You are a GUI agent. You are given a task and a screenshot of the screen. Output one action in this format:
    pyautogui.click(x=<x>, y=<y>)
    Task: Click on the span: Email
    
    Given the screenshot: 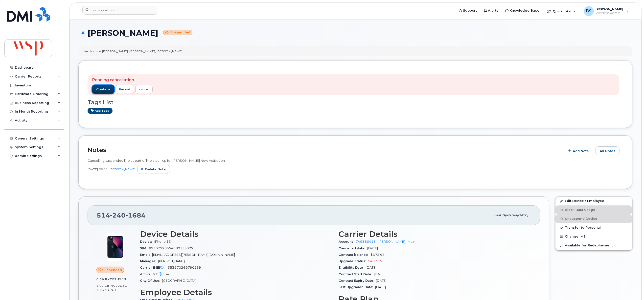 What is the action you would take?
    pyautogui.click(x=146, y=255)
    